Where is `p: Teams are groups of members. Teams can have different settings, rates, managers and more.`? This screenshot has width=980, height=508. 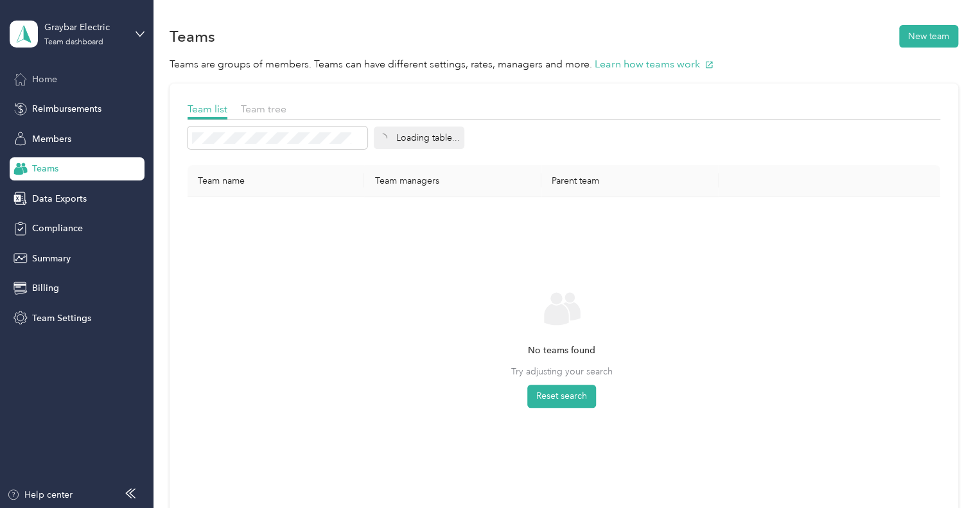 p: Teams are groups of members. Teams can have different settings, rates, managers and more. is located at coordinates (564, 65).